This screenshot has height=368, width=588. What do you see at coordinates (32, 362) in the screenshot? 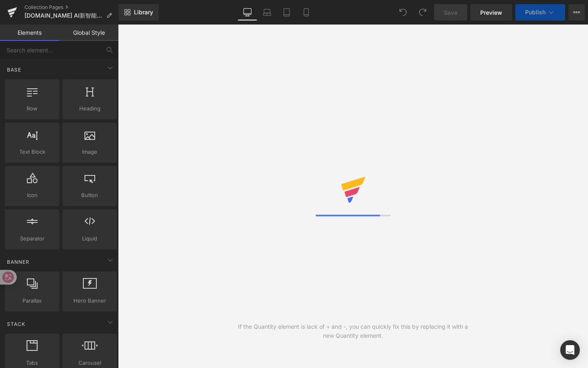
I see `span: Tabs` at bounding box center [32, 362].